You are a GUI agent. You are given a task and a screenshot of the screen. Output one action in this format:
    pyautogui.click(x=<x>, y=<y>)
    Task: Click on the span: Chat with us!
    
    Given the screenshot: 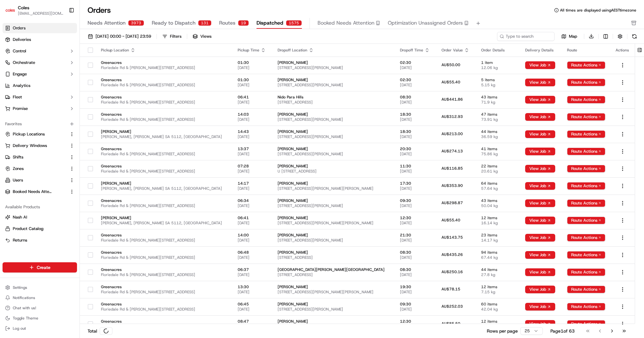 What is the action you would take?
    pyautogui.click(x=24, y=308)
    